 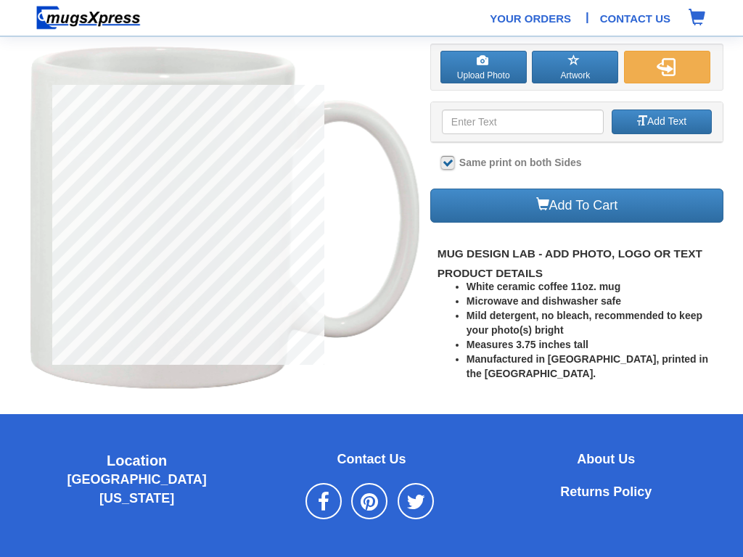 What do you see at coordinates (522, 122) in the screenshot?
I see `input: Enter Text` at bounding box center [522, 122].